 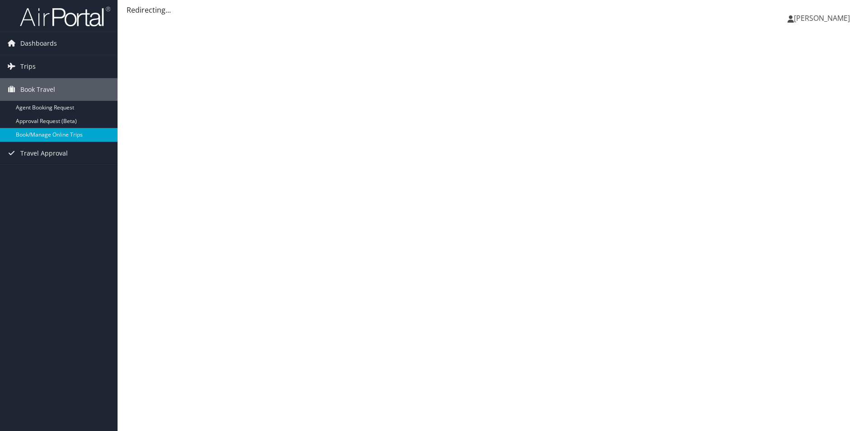 I want to click on span: Trips, so click(x=28, y=67).